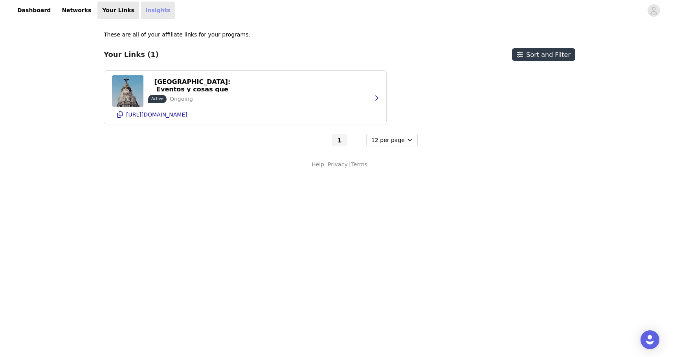  Describe the element at coordinates (318, 165) in the screenshot. I see `a: Help` at that location.